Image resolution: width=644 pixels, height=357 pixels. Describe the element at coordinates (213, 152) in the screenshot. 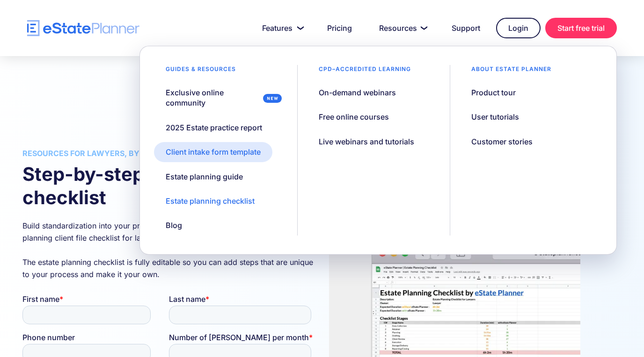

I see `a: Client intake form template` at that location.